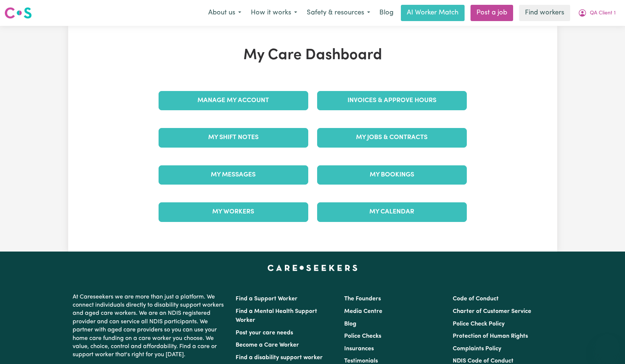 The image size is (625, 364). What do you see at coordinates (363, 311) in the screenshot?
I see `a: Media Centre` at bounding box center [363, 311].